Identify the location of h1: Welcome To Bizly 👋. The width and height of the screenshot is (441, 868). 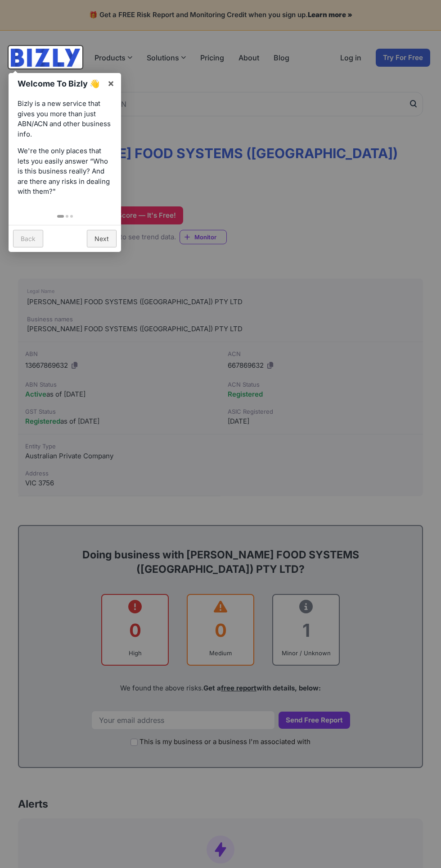
(60, 83).